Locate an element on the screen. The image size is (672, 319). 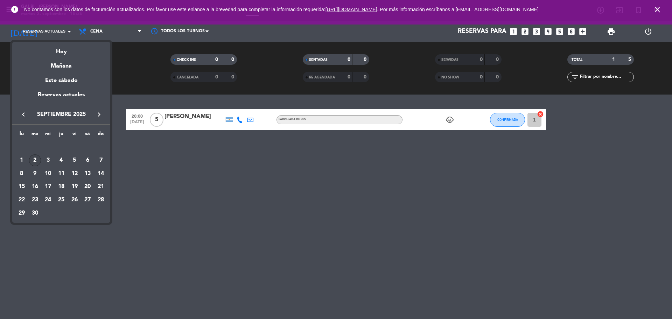
td: 12 de septiembre de 2025 is located at coordinates (75, 174).